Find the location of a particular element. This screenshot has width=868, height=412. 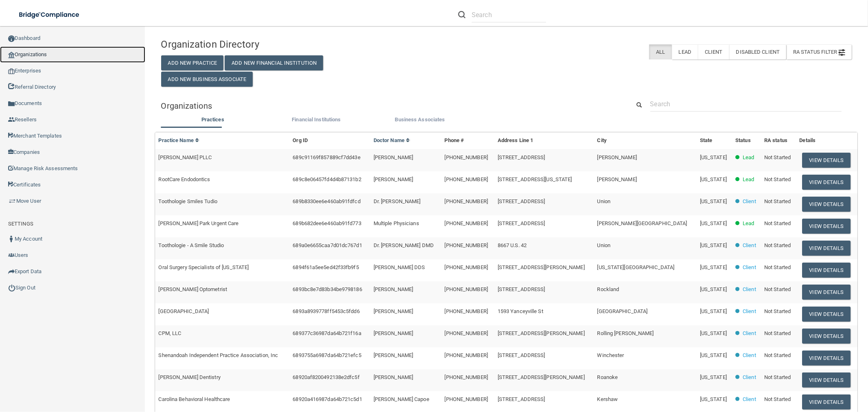

img: icon-documents.8dae5593.png is located at coordinates (11, 104).